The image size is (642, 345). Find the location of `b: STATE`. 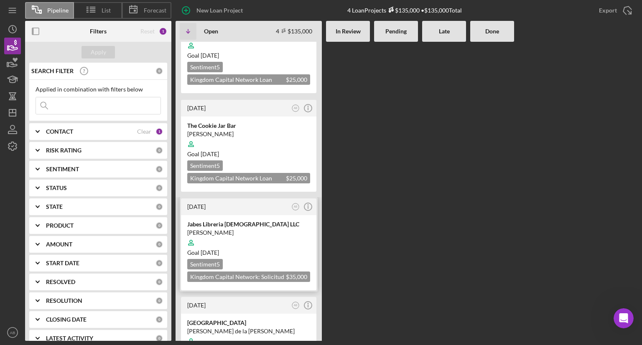

b: STATE is located at coordinates (54, 207).